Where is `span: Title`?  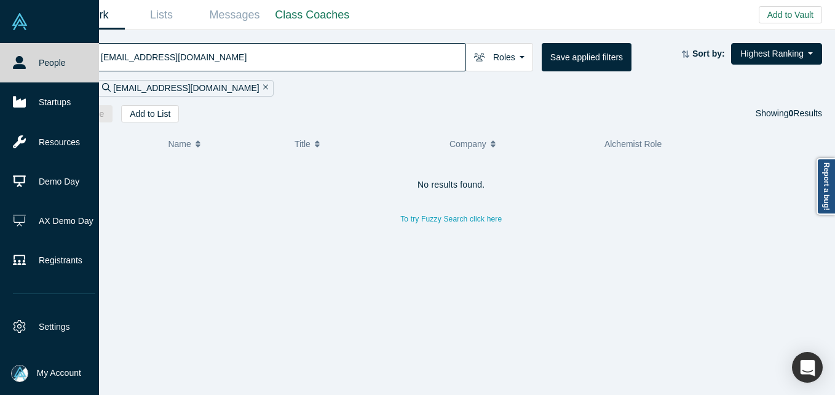
span: Title is located at coordinates (302, 144).